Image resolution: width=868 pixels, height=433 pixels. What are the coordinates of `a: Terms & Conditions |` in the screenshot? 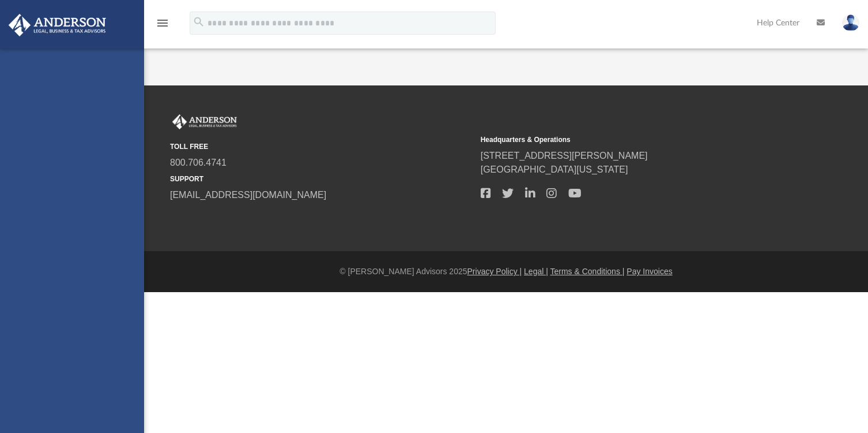 It's located at (587, 272).